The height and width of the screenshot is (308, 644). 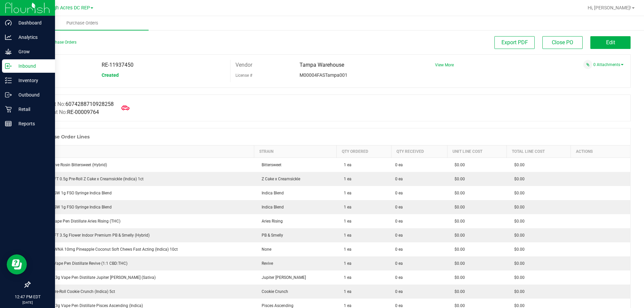 I want to click on inline-svg: Inventory, so click(x=8, y=81).